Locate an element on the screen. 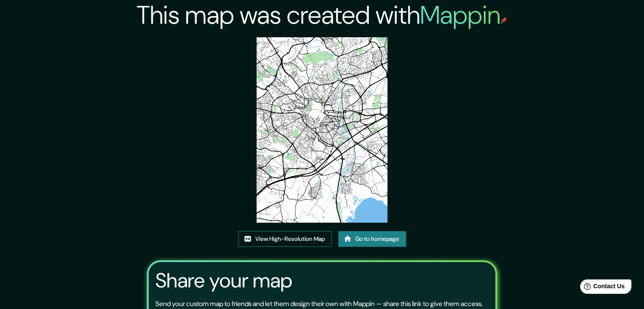 The height and width of the screenshot is (309, 644). img: mappin-pin is located at coordinates (504, 20).